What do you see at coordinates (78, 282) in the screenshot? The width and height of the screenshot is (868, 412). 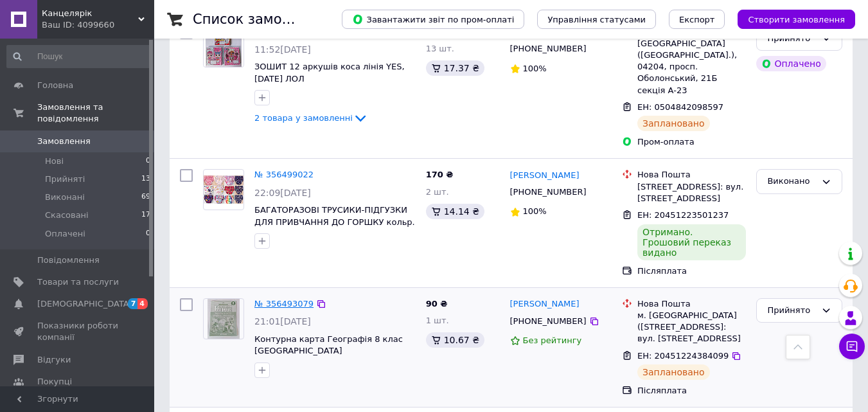 I see `span: Товари та послуги` at bounding box center [78, 282].